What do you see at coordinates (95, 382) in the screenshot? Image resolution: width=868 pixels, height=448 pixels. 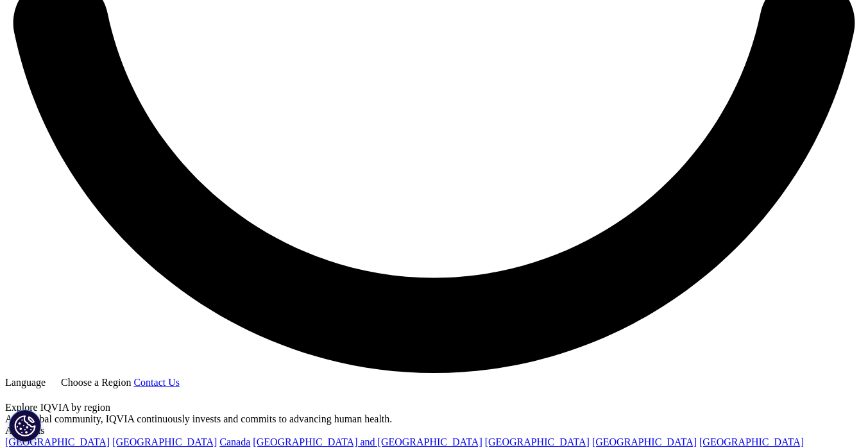 I see `span: Choose a Region` at bounding box center [95, 382].